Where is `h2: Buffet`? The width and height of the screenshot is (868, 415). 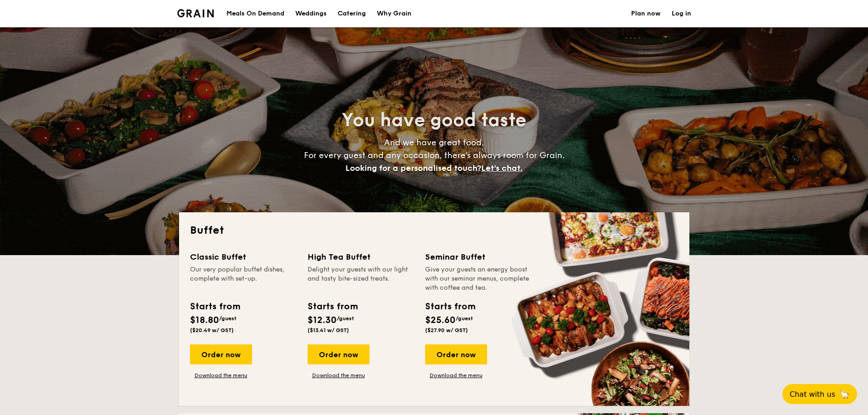
h2: Buffet is located at coordinates (434, 230).